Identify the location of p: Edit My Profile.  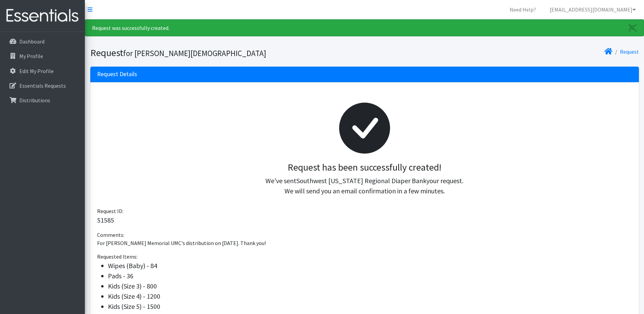
(36, 71).